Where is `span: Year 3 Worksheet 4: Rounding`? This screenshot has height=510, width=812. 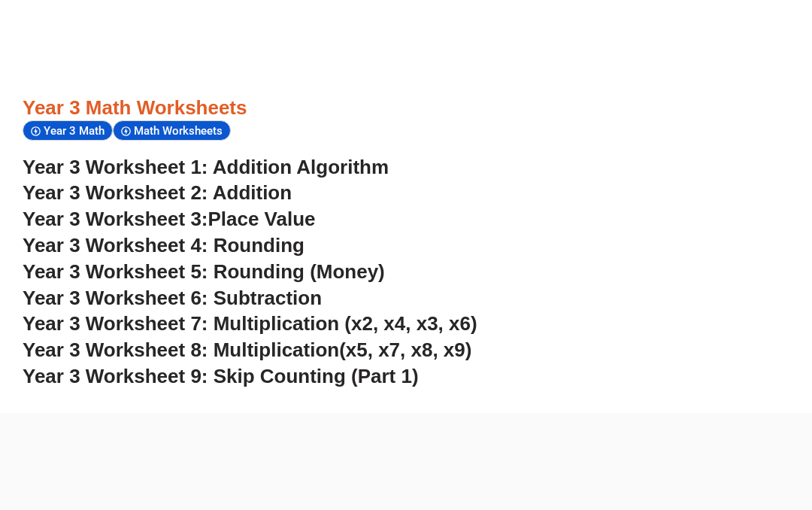
span: Year 3 Worksheet 4: Rounding is located at coordinates (163, 245).